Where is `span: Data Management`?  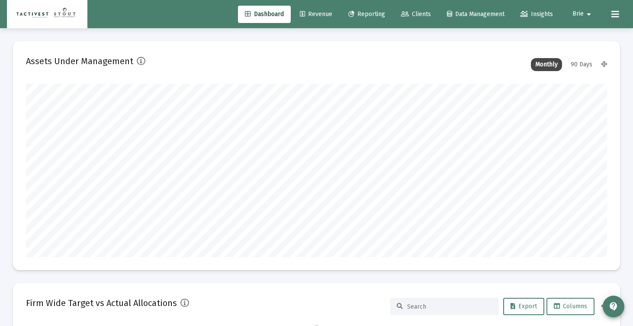 span: Data Management is located at coordinates (476, 14).